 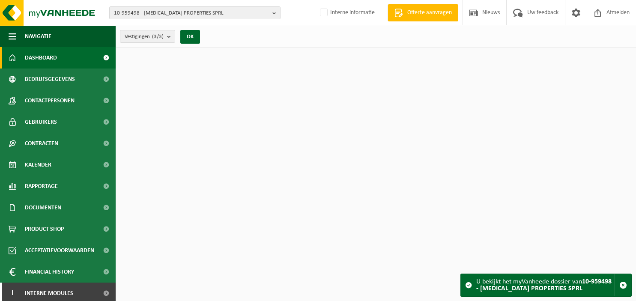 What do you see at coordinates (190, 37) in the screenshot?
I see `button: OK` at bounding box center [190, 37].